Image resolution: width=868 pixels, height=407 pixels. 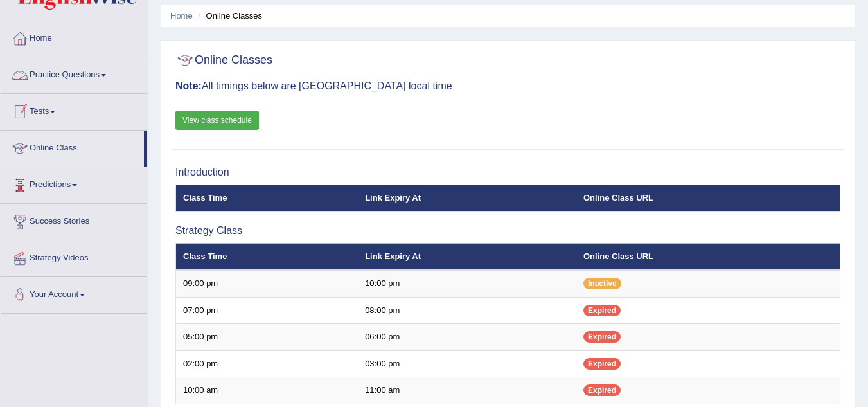 I want to click on b: Note:, so click(x=188, y=86).